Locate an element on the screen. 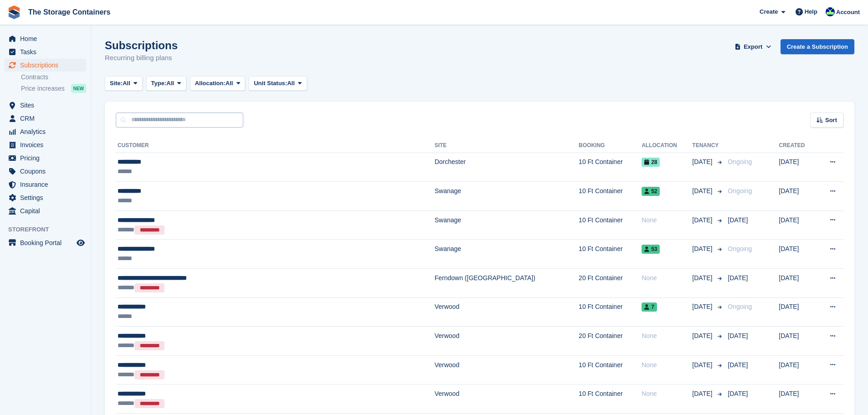 This screenshot has height=415, width=868. span: 28 is located at coordinates (651, 162).